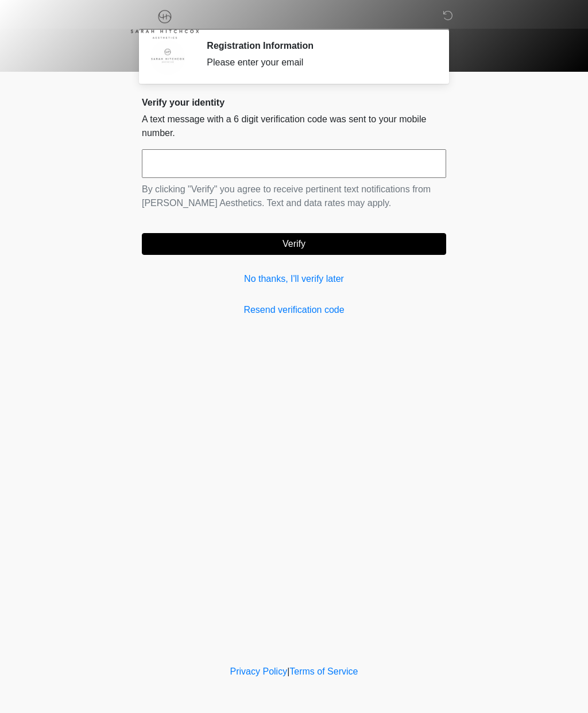  What do you see at coordinates (294, 126) in the screenshot?
I see `p: A text message with a 6 digit verification code was sent to your mobile number.` at bounding box center [294, 126].